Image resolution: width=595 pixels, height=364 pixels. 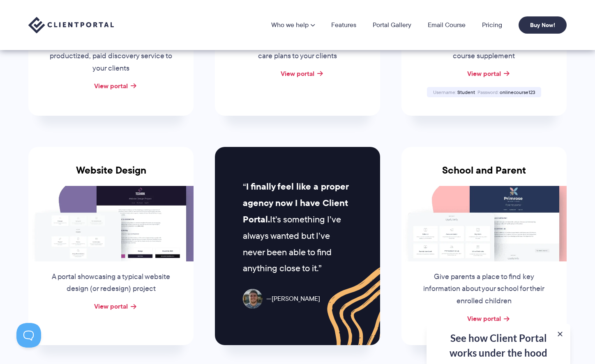 I want to click on a: Email Course, so click(x=447, y=25).